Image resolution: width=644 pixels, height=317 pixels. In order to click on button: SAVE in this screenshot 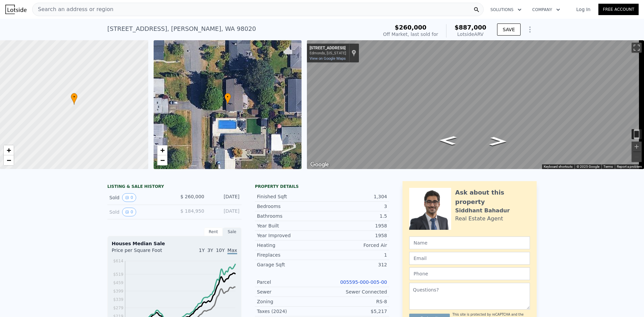, I will do `click(509, 29)`.